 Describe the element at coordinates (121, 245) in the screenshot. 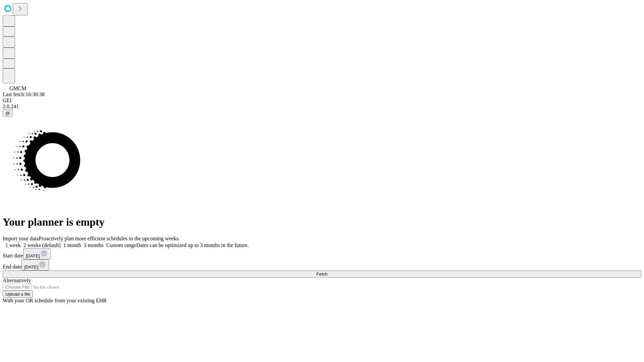

I see `span: Custom range` at that location.